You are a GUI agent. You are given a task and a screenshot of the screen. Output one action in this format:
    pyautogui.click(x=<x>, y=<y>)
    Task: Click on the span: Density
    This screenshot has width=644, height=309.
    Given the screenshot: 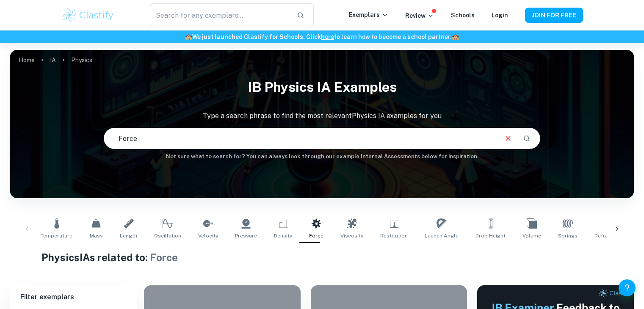 What is the action you would take?
    pyautogui.click(x=283, y=236)
    